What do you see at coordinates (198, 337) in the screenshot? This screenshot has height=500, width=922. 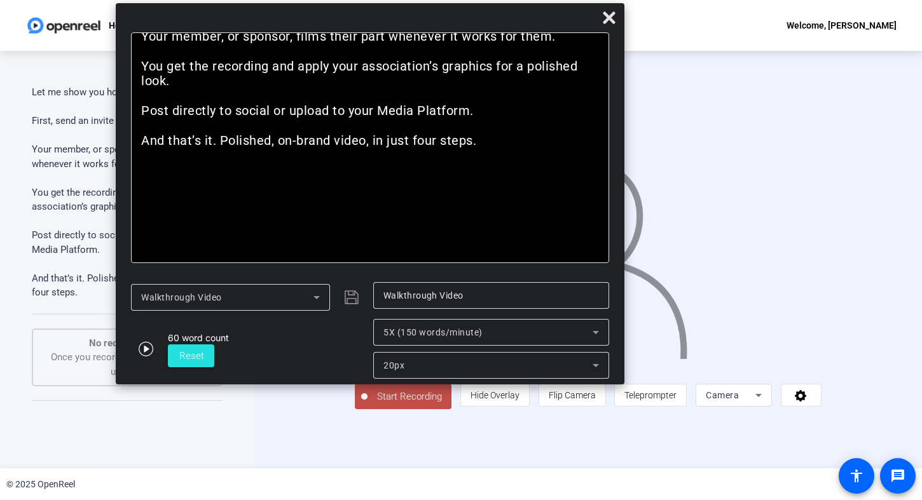 I see `div: 60 word count` at bounding box center [198, 337].